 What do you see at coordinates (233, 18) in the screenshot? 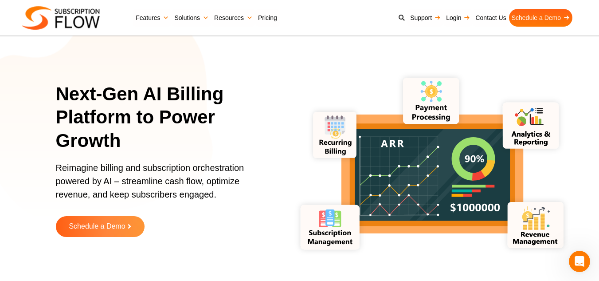
I see `a: Resources` at bounding box center [233, 18].